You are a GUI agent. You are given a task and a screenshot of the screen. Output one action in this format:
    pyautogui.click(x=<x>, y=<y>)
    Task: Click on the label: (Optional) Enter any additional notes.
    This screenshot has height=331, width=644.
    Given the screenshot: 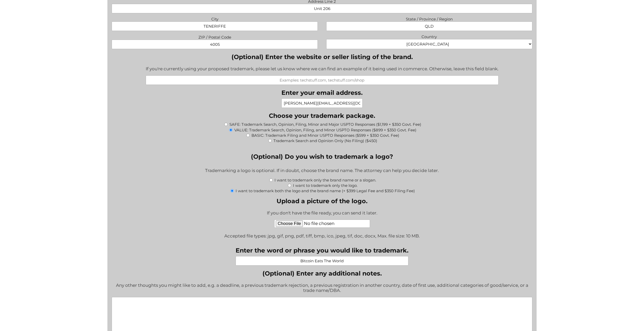 What is the action you would take?
    pyautogui.click(x=322, y=273)
    